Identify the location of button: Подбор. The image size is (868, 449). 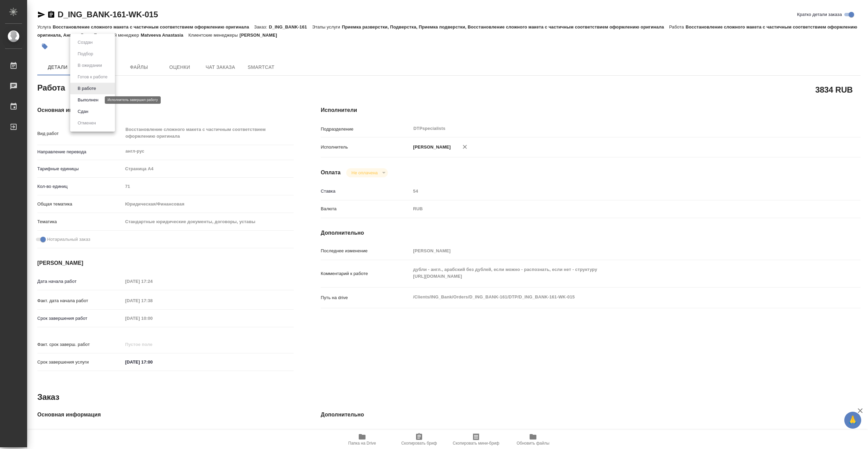
(85, 54).